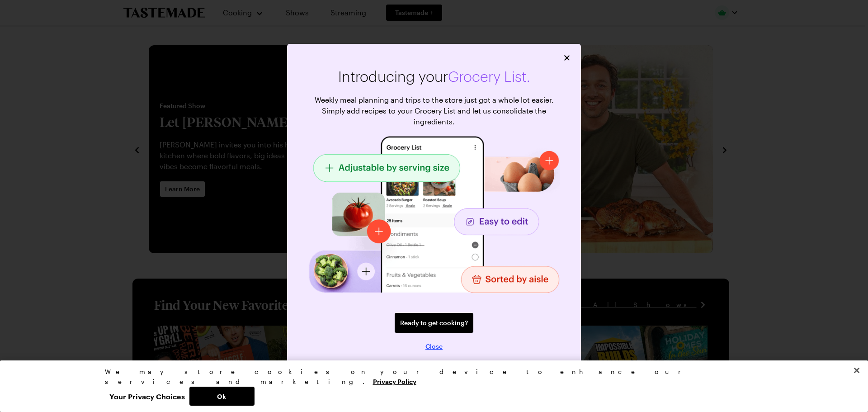  What do you see at coordinates (434, 323) in the screenshot?
I see `a: Ready to get cooking?` at bounding box center [434, 323].